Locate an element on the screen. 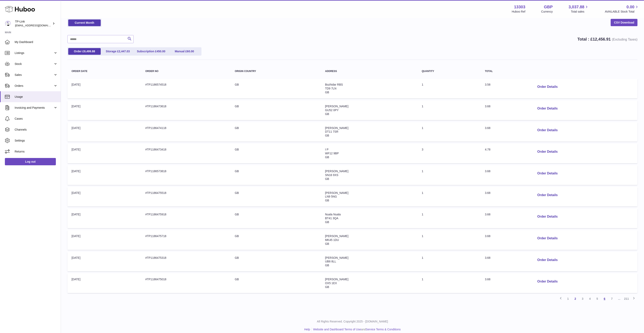 The width and height of the screenshot is (644, 333). div: Huboo Ref is located at coordinates (519, 12).